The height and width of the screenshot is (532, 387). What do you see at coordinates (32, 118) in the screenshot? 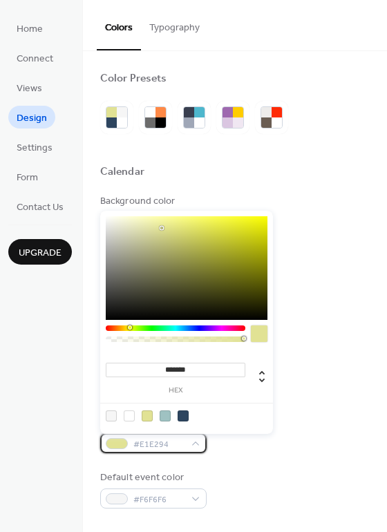
I see `span: Design` at bounding box center [32, 118].